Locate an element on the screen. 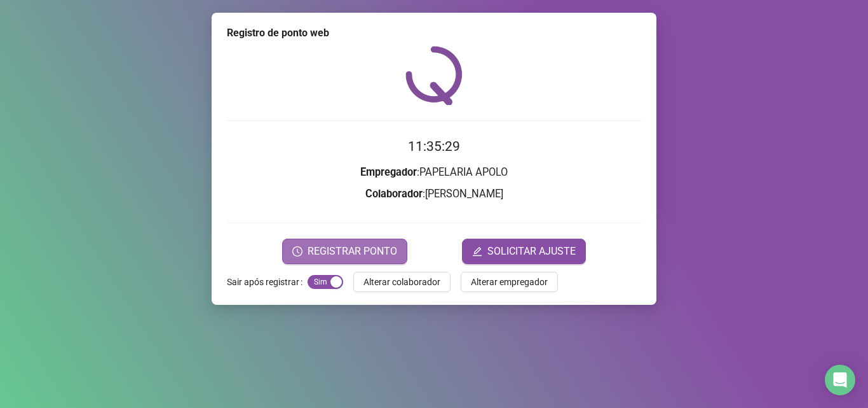 This screenshot has height=408, width=868. button: Alterar colaborador is located at coordinates (402, 282).